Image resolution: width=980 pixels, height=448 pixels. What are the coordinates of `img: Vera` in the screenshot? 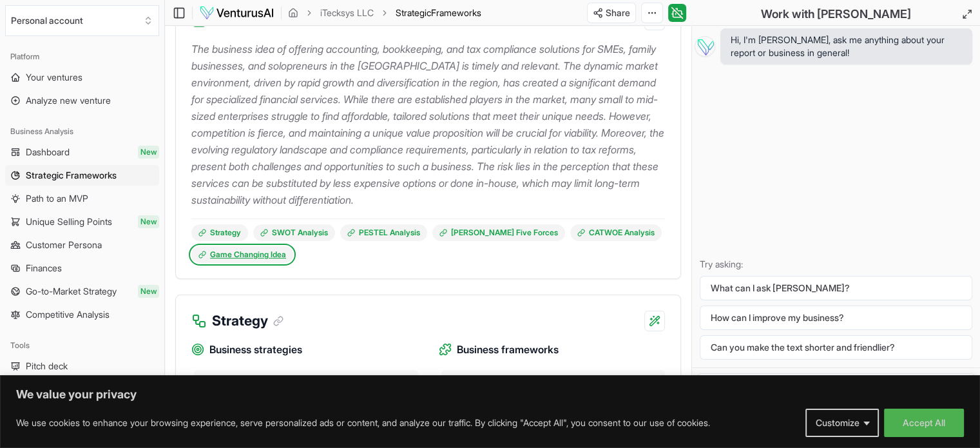 It's located at (705, 47).